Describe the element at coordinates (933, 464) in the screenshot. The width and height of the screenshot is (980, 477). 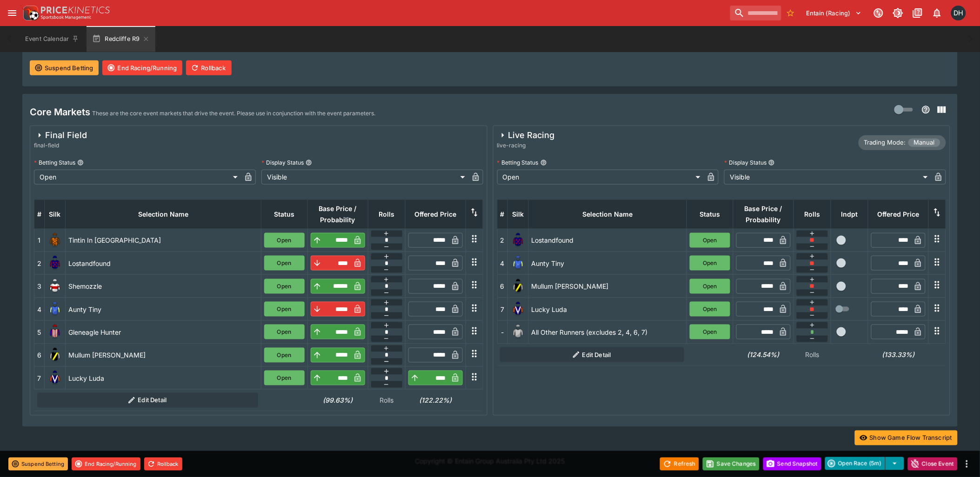
I see `button: Close Event` at that location.